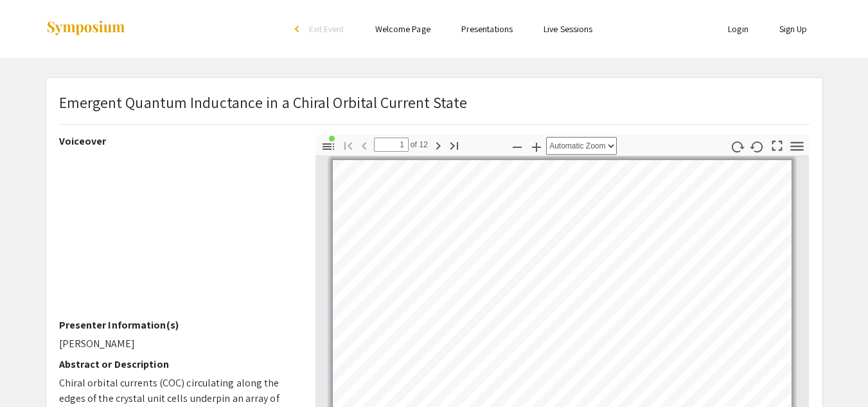 The height and width of the screenshot is (407, 868). Describe the element at coordinates (568, 29) in the screenshot. I see `a: Live Sessions` at that location.